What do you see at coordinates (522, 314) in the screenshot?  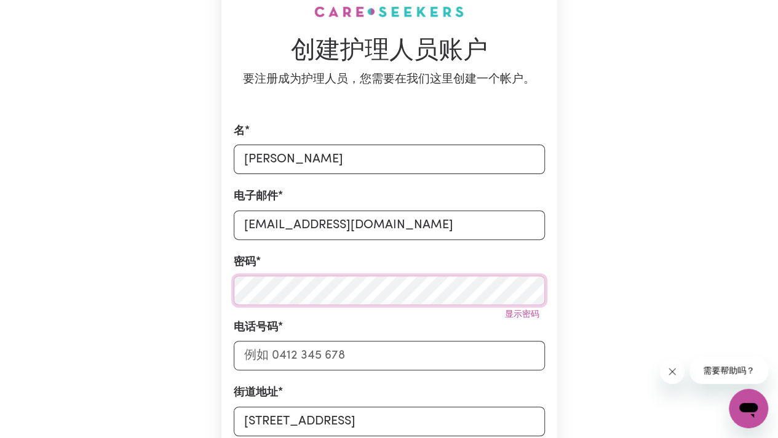 I see `font: 显示密码` at bounding box center [522, 314].